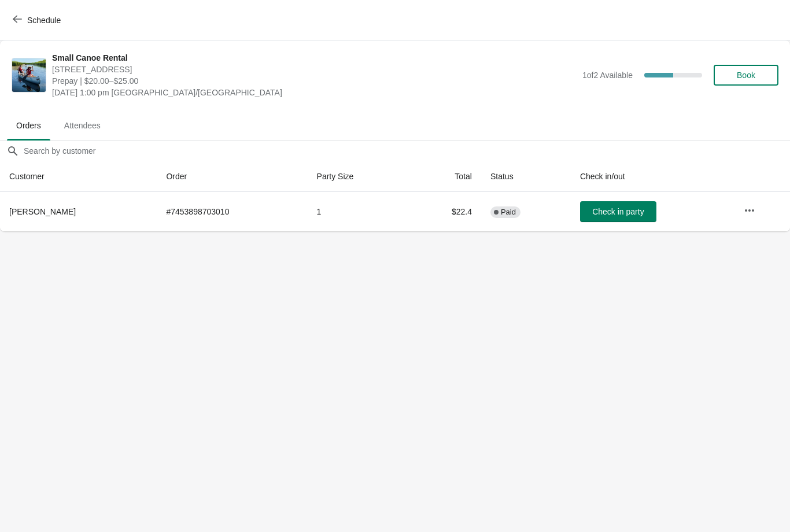 This screenshot has width=790, height=532. I want to click on span: Schedule, so click(44, 20).